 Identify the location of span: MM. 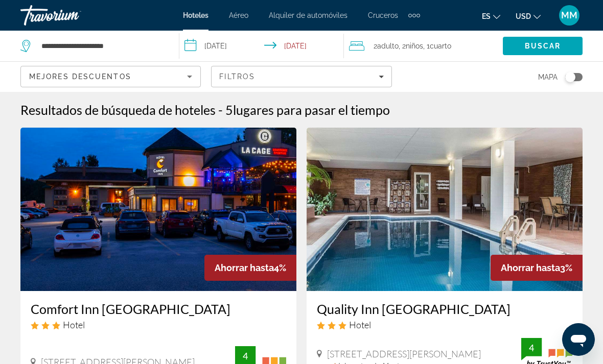
(569, 16).